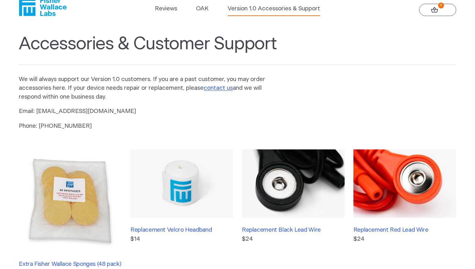  Describe the element at coordinates (237, 49) in the screenshot. I see `h1: Accessories & Customer Support` at that location.